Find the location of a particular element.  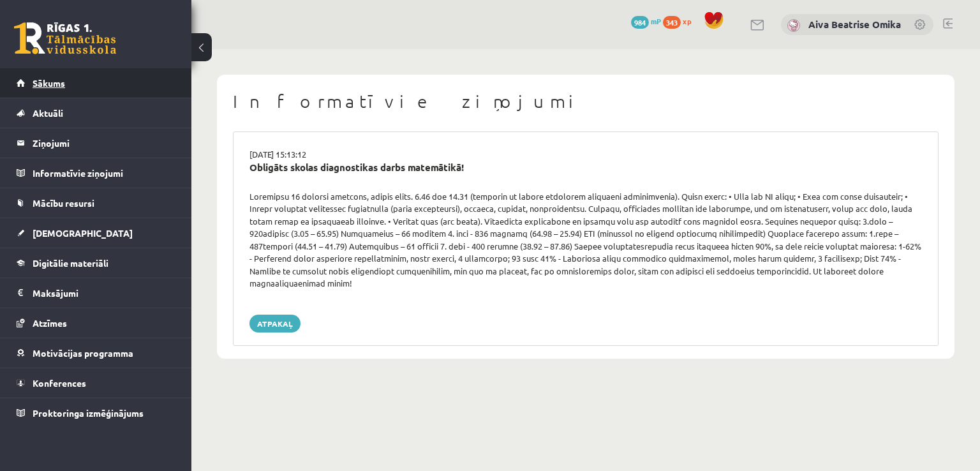

span: 343 is located at coordinates (672, 22).